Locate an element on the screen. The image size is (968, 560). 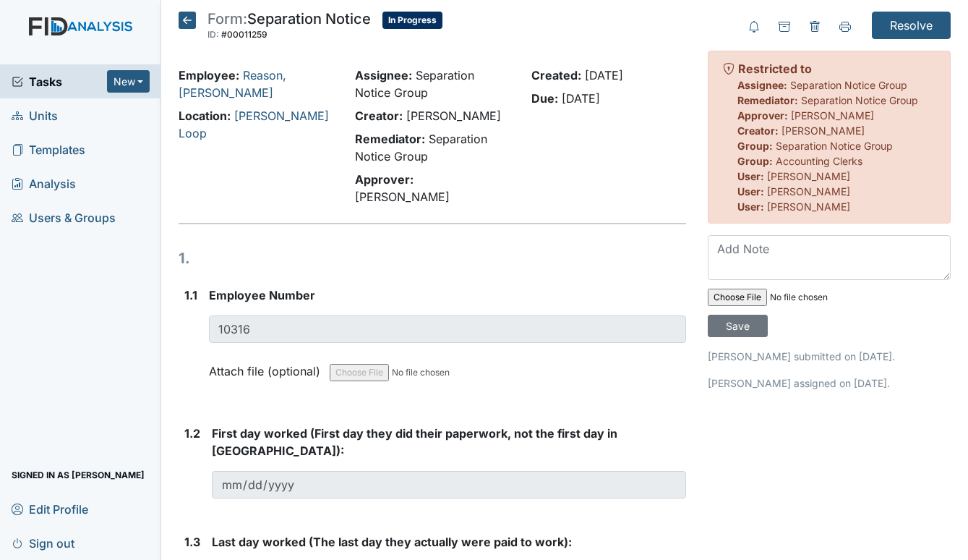
span: Last day worked (The last day they actually were paid to work): is located at coordinates (392, 542).